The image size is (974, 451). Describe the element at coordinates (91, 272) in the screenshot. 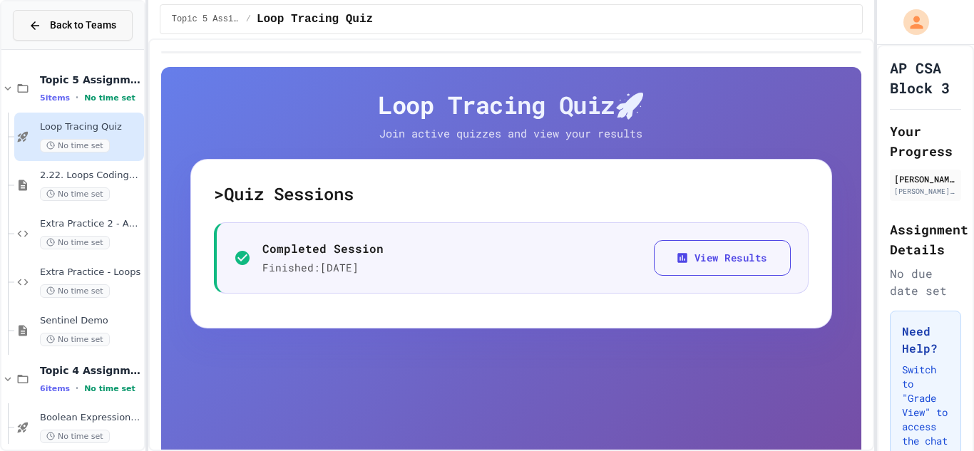

I see `span: Extra Practice - Loops` at that location.